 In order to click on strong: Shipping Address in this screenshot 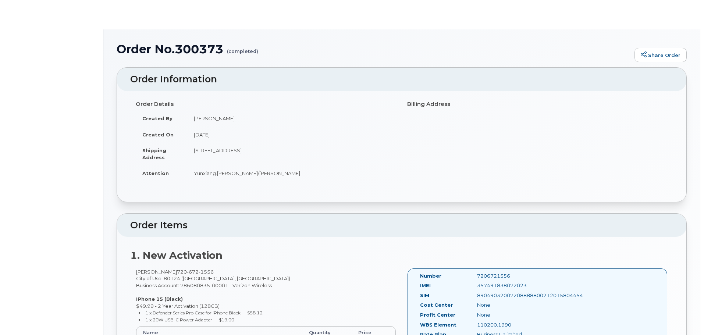, I will do `click(154, 154)`.